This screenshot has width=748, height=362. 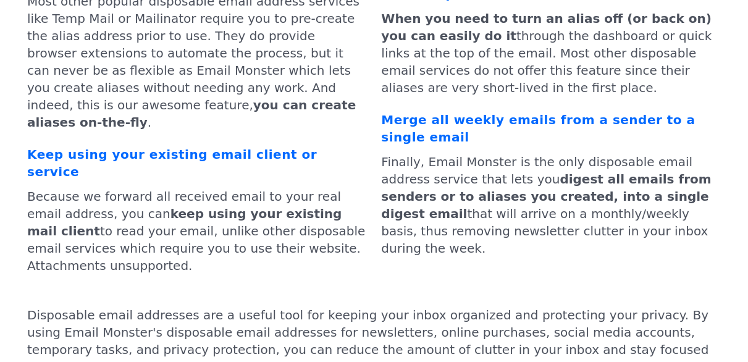 What do you see at coordinates (552, 205) in the screenshot?
I see `p: Finally, Email Monster is the only disposable email address service that lets you that will arriv...` at bounding box center [552, 205].